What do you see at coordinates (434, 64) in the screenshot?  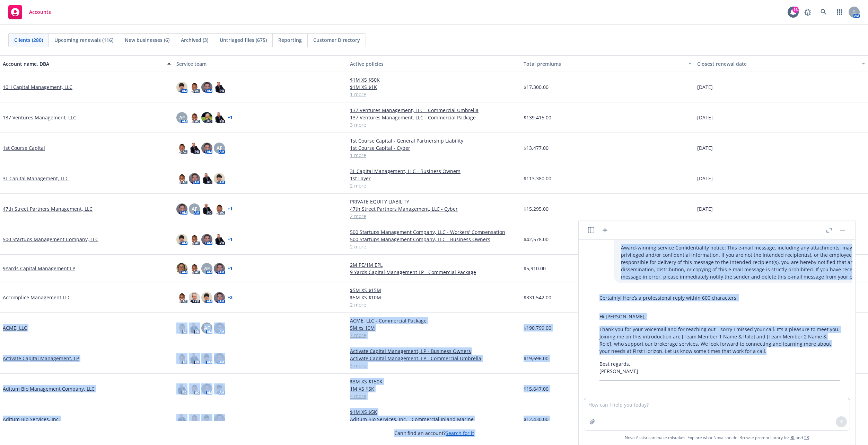 I see `button: Active policies` at bounding box center [434, 64].